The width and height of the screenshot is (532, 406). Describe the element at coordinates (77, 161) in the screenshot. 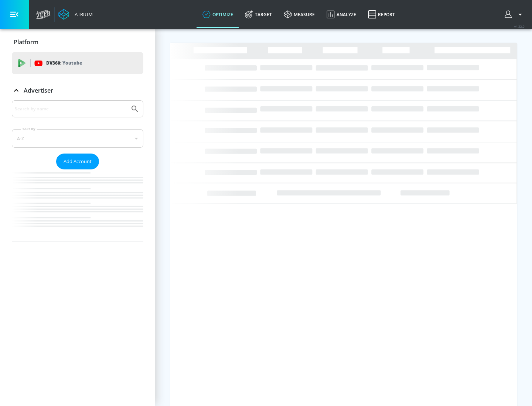

I see `button: Add Account` at that location.